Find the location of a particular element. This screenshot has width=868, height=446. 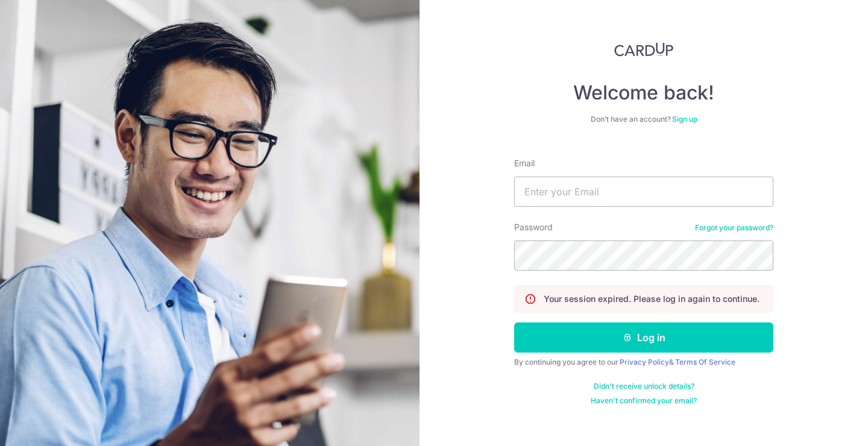

img: CardUp Logo is located at coordinates (644, 50).